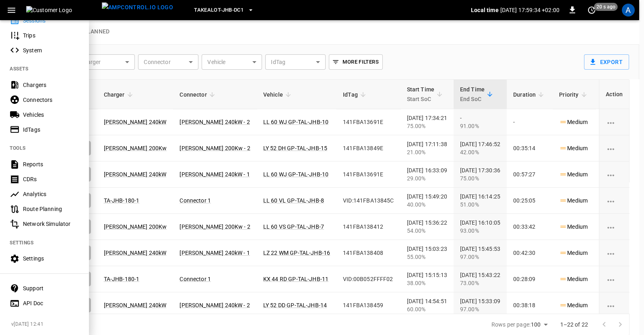  Describe the element at coordinates (50, 288) in the screenshot. I see `div: Support` at that location.